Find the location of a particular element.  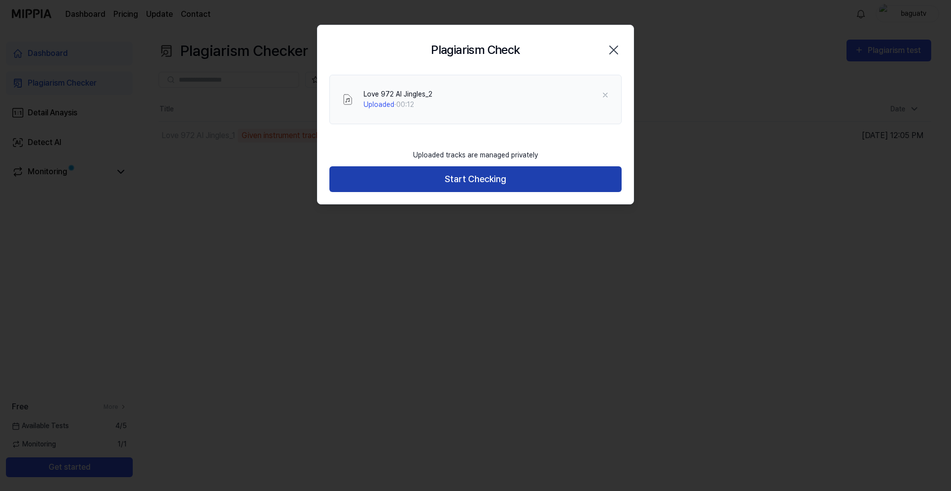

h2: Plagiarism Check is located at coordinates (475, 50).